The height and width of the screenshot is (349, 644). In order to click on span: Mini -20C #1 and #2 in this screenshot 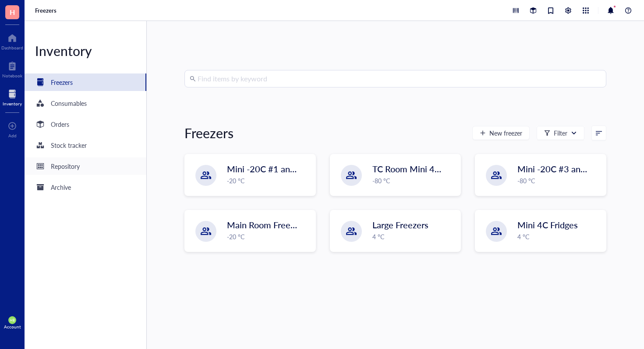, I will do `click(267, 169)`.